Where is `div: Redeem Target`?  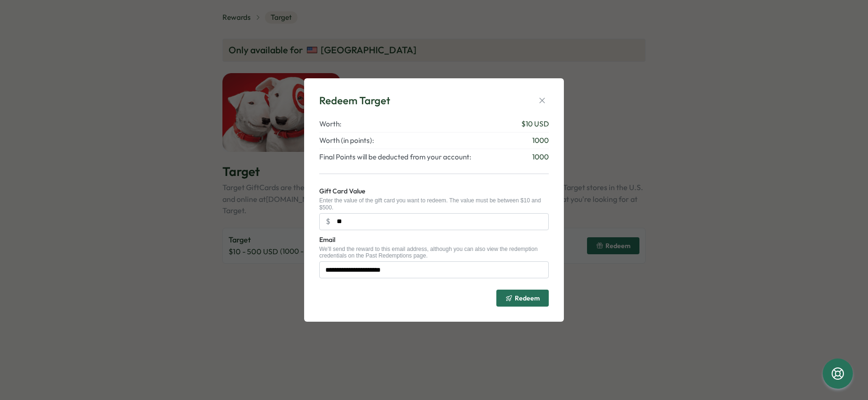 div: Redeem Target is located at coordinates (354, 100).